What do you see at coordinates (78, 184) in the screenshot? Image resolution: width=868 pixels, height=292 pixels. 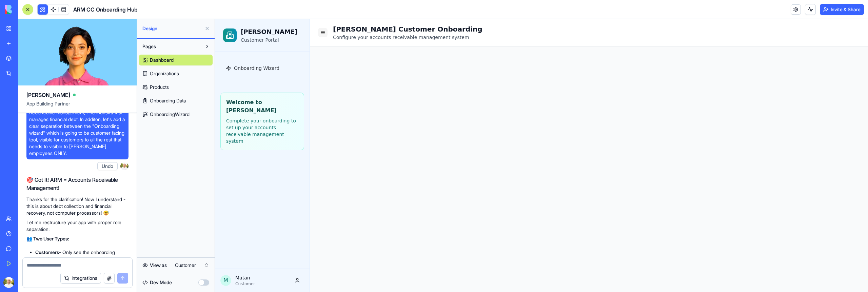 I see `h2: 🎯 Got It! ARM = Accounts Receivable Management!` at bounding box center [78, 184].